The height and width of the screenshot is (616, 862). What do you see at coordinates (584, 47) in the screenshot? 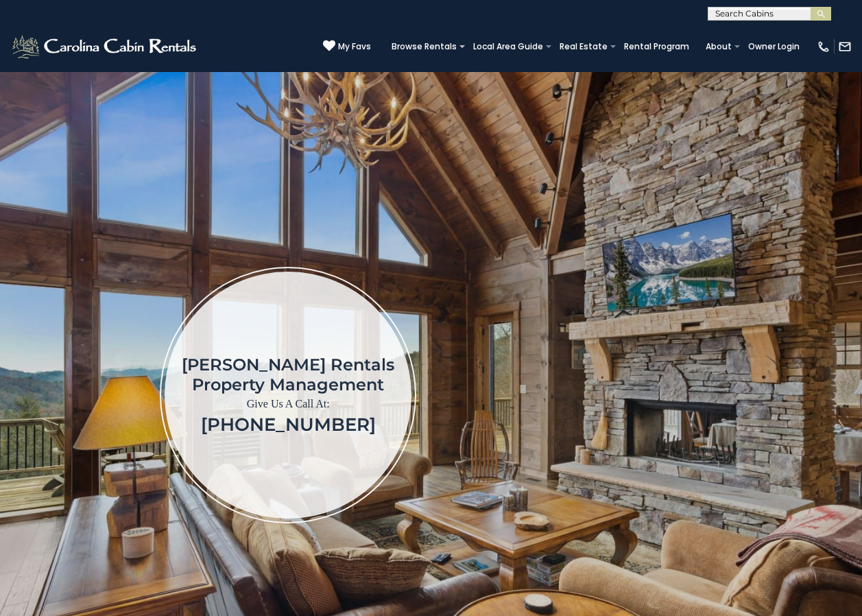
I see `a: Real Estate` at bounding box center [584, 47].